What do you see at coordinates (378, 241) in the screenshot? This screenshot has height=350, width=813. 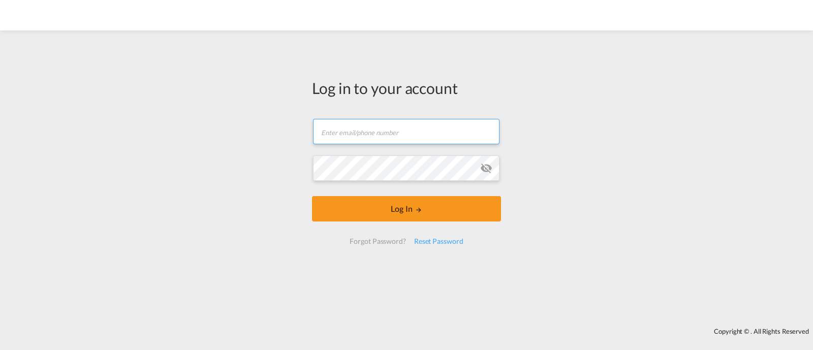 I see `div: Forgot Password?` at bounding box center [378, 241].